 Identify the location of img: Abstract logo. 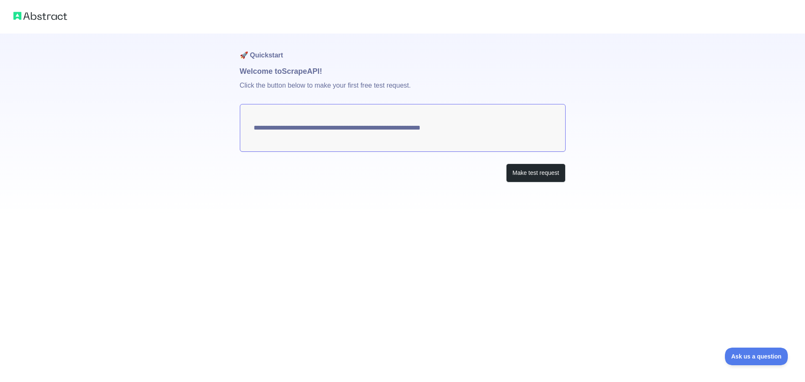
(40, 16).